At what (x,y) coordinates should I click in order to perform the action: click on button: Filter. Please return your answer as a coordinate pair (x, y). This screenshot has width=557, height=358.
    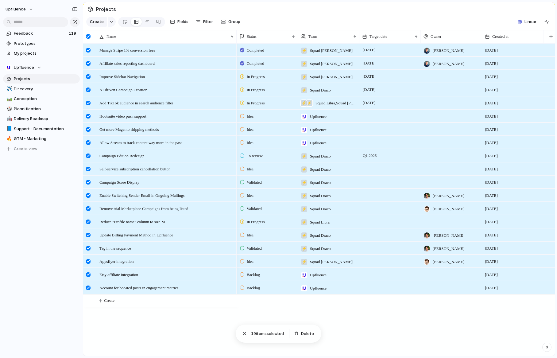
    Looking at the image, I should click on (204, 22).